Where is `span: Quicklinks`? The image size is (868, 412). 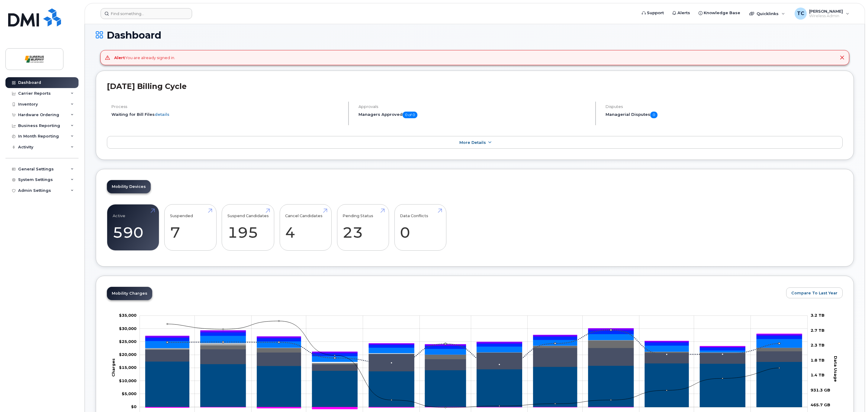 span: Quicklinks is located at coordinates (768, 14).